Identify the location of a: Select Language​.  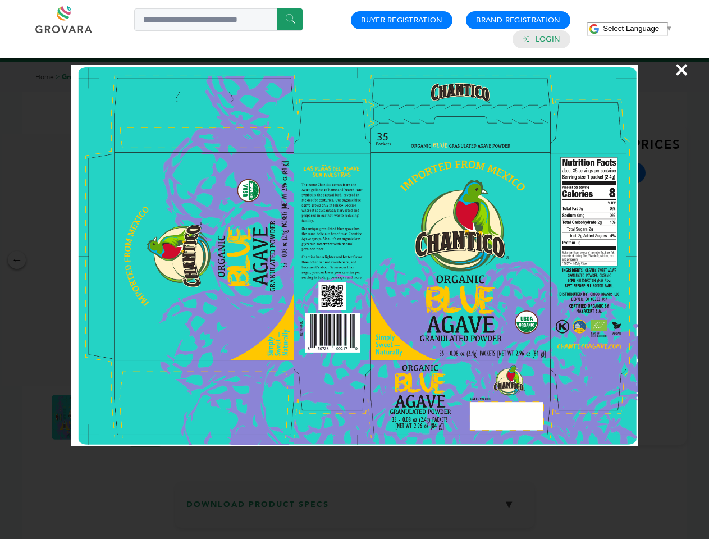
(637, 28).